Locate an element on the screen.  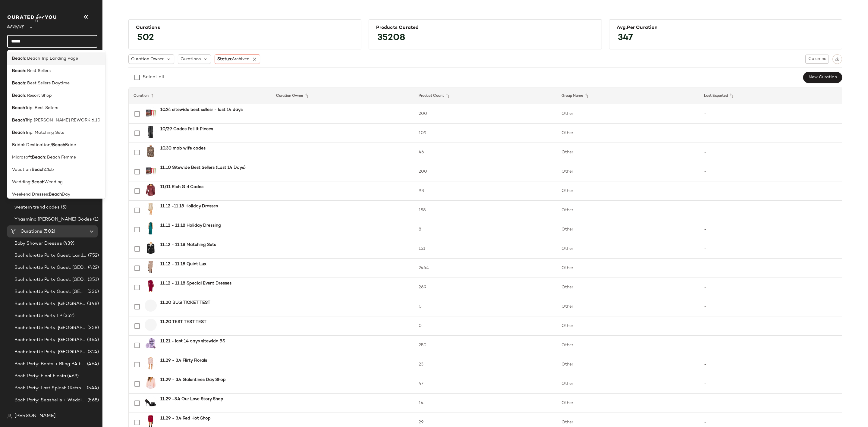
b: 11.29 - 3.4 Flirty Florals is located at coordinates (184, 360).